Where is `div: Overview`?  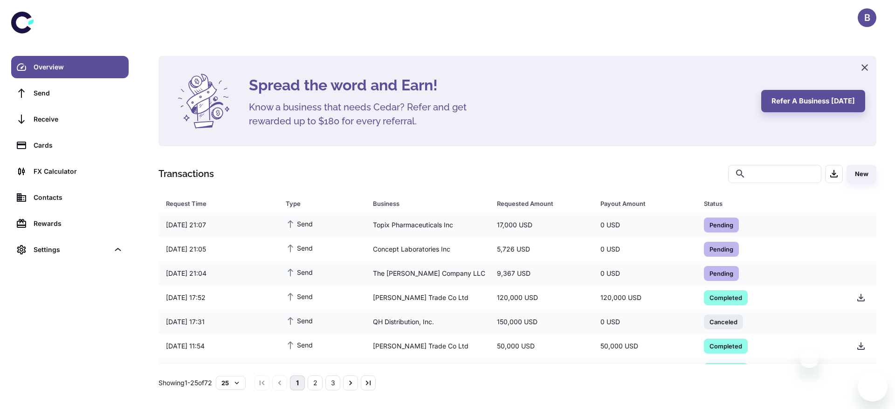 div: Overview is located at coordinates (78, 67).